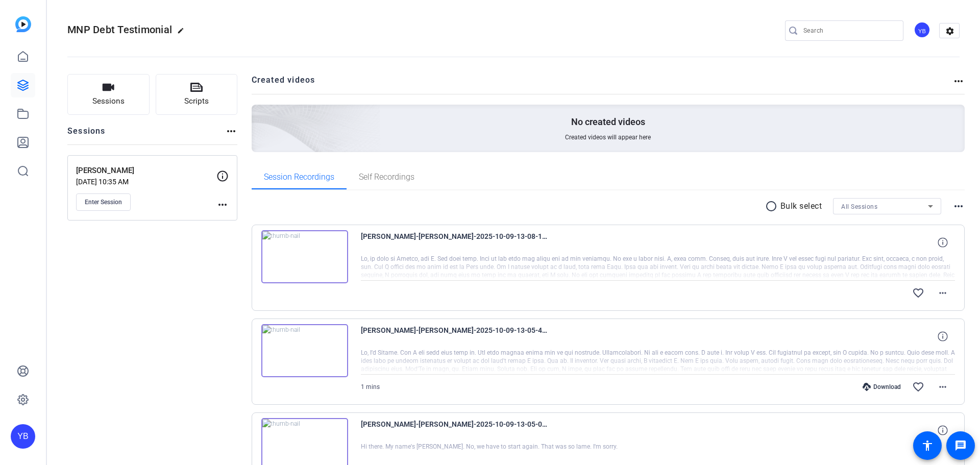 Image resolution: width=980 pixels, height=465 pixels. Describe the element at coordinates (928, 446) in the screenshot. I see `mat-icon: accessibility` at that location.